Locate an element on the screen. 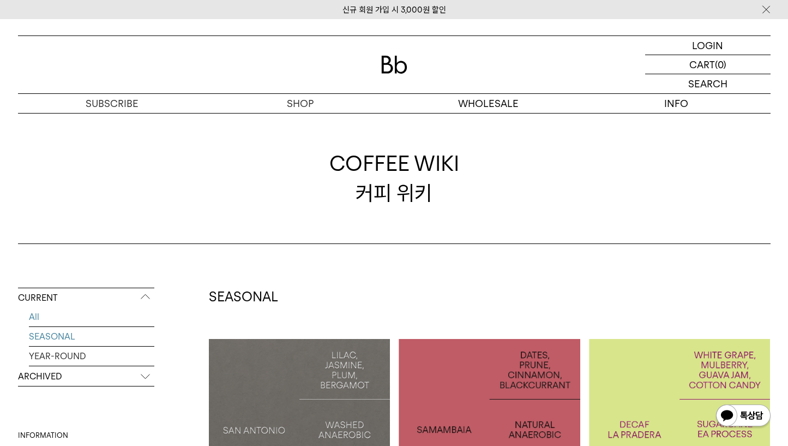  a: SHOP is located at coordinates (300, 103).